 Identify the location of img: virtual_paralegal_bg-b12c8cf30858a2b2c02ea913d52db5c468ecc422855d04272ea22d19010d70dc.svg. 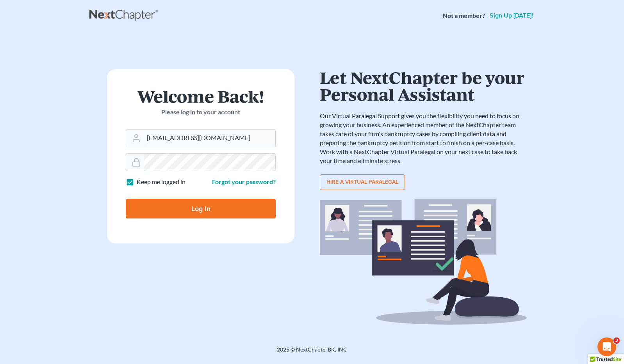
(423, 262).